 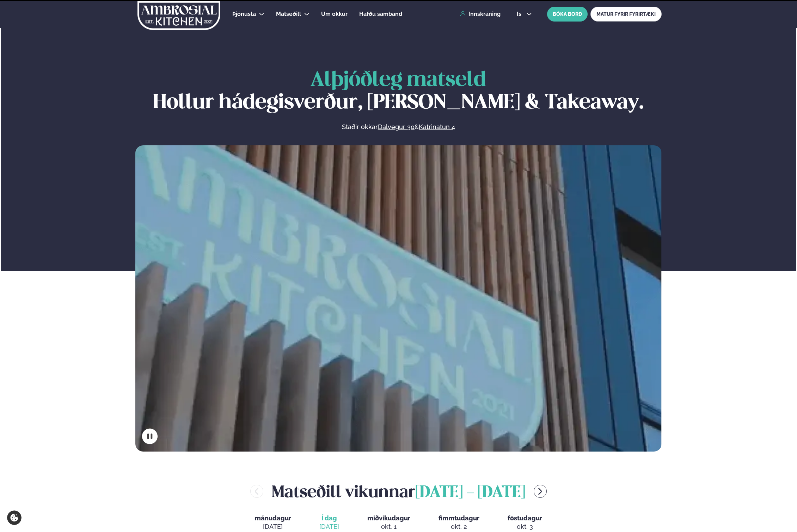 I want to click on a: Hafðu samband, so click(x=381, y=14).